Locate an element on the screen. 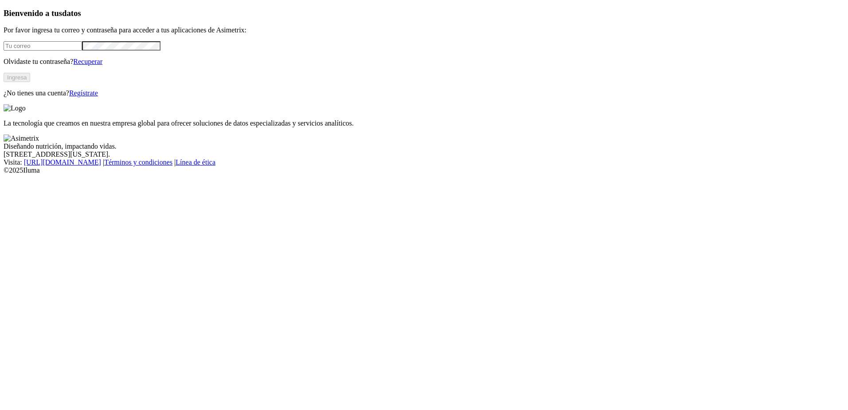 This screenshot has width=848, height=410. div: © 2025 Iluma is located at coordinates (424, 170).